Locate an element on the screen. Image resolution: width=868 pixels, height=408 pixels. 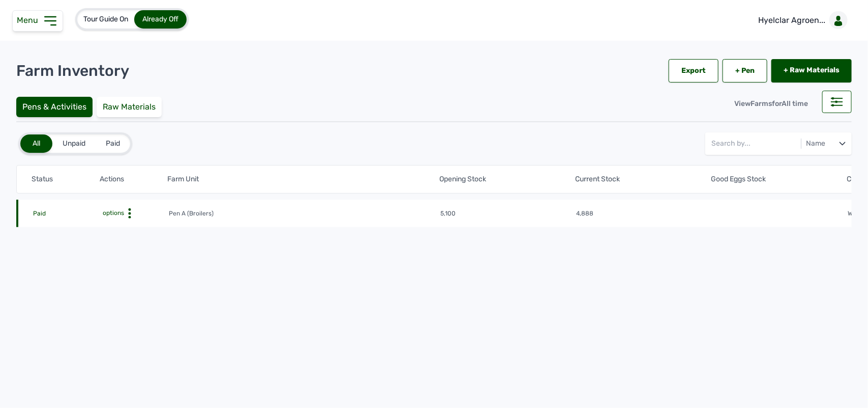
th: Farm Unit is located at coordinates (303, 179).